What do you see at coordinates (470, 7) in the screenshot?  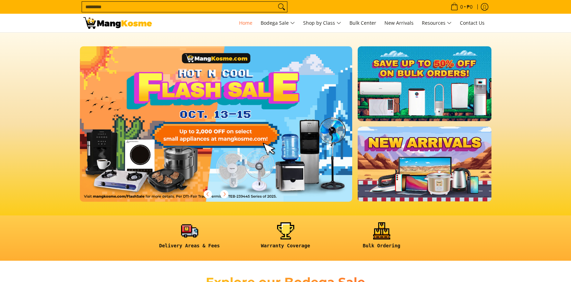 I see `span: ₱0` at bounding box center [470, 7].